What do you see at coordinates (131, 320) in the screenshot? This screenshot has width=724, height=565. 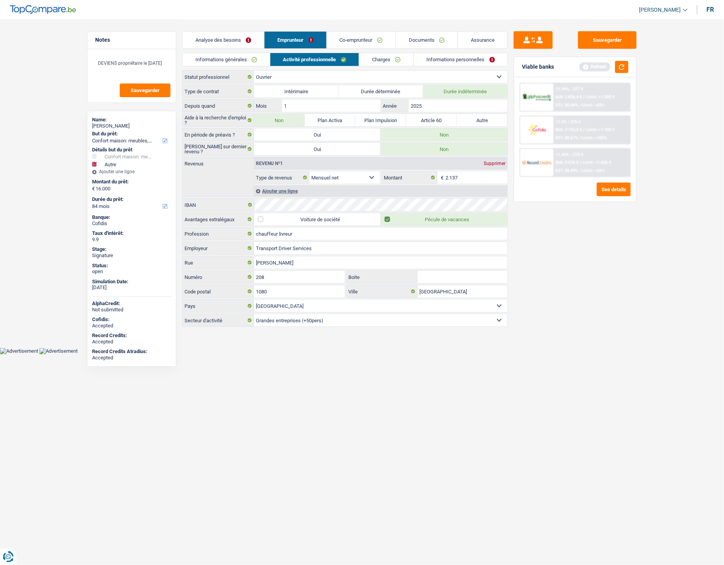 I see `div: Cofidis:` at bounding box center [131, 320].